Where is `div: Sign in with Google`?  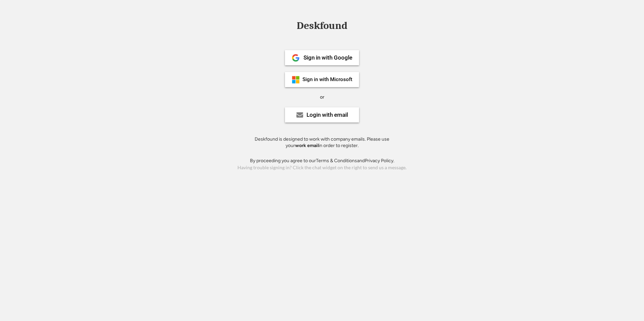
div: Sign in with Google is located at coordinates (328, 58).